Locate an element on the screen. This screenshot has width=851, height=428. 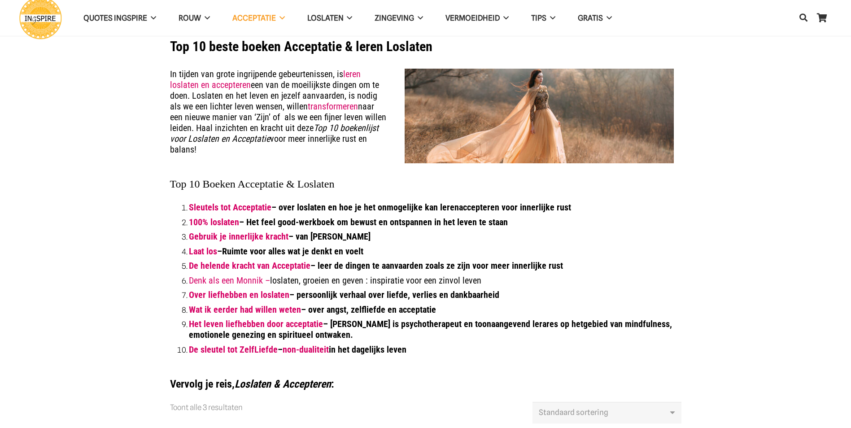
a: Wat ik eerder had willen weten is located at coordinates (245, 310).